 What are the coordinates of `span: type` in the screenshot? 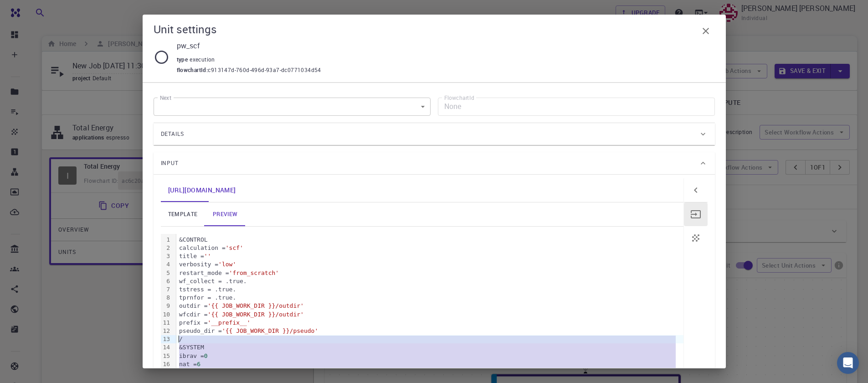 It's located at (183, 59).